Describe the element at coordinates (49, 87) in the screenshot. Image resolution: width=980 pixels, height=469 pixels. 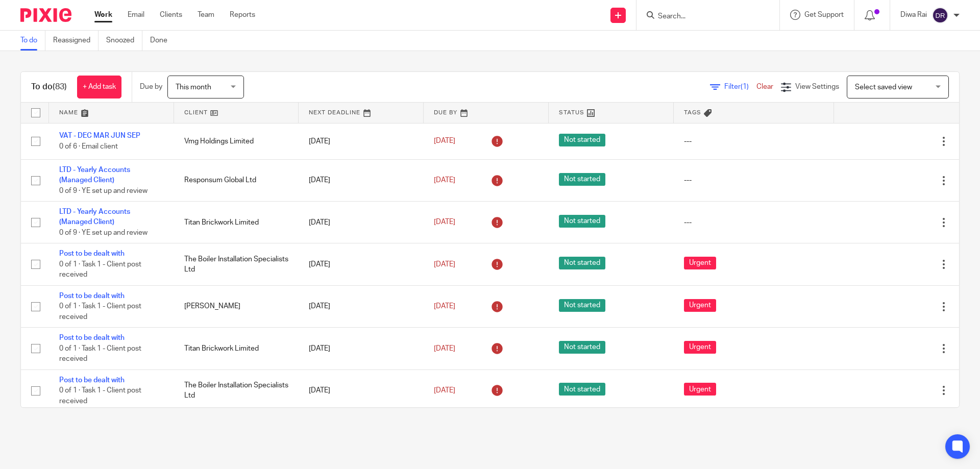
I see `h1: To do` at that location.